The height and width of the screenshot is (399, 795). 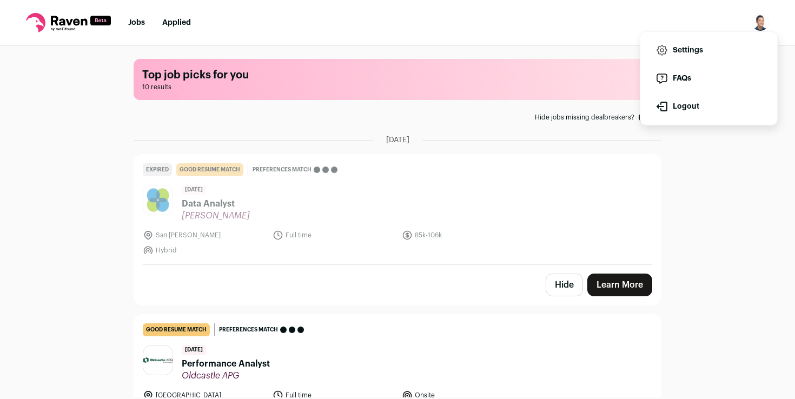 What do you see at coordinates (564, 285) in the screenshot?
I see `button: Hide` at bounding box center [564, 285].